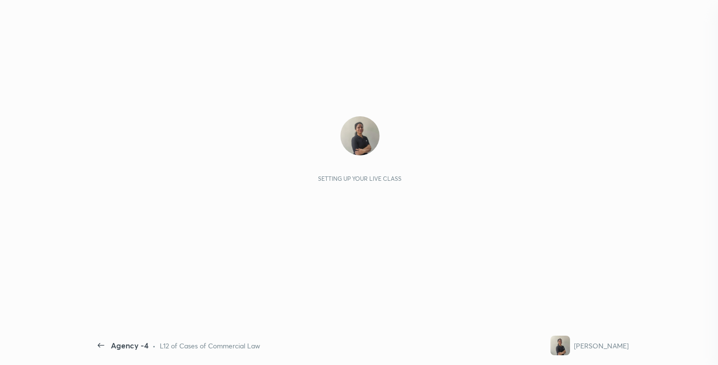 The height and width of the screenshot is (365, 718). I want to click on div: Agency -4, so click(129, 345).